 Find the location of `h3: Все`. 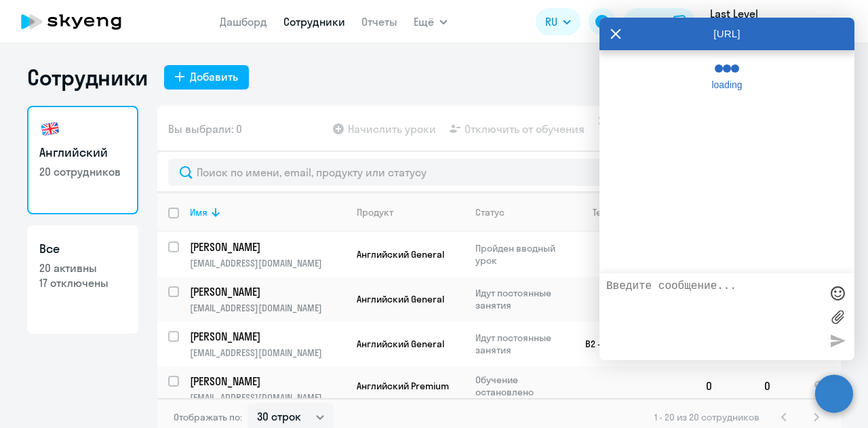

h3: Все is located at coordinates (83, 249).